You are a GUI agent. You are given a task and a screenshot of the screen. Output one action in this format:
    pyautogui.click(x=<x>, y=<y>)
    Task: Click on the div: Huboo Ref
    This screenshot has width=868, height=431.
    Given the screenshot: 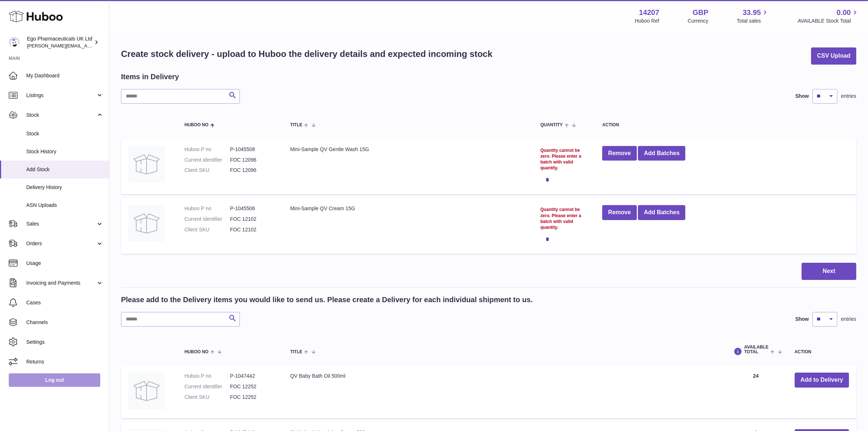 What is the action you would take?
    pyautogui.click(x=647, y=21)
    